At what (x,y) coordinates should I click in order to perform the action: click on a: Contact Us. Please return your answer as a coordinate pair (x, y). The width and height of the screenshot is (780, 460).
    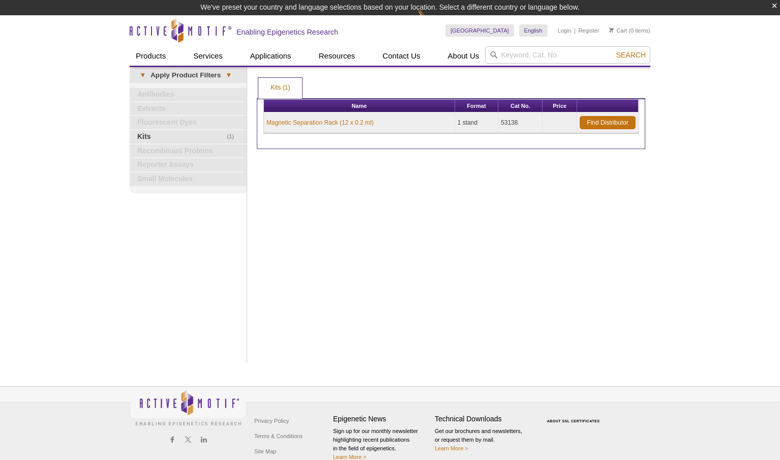
    Looking at the image, I should click on (401, 56).